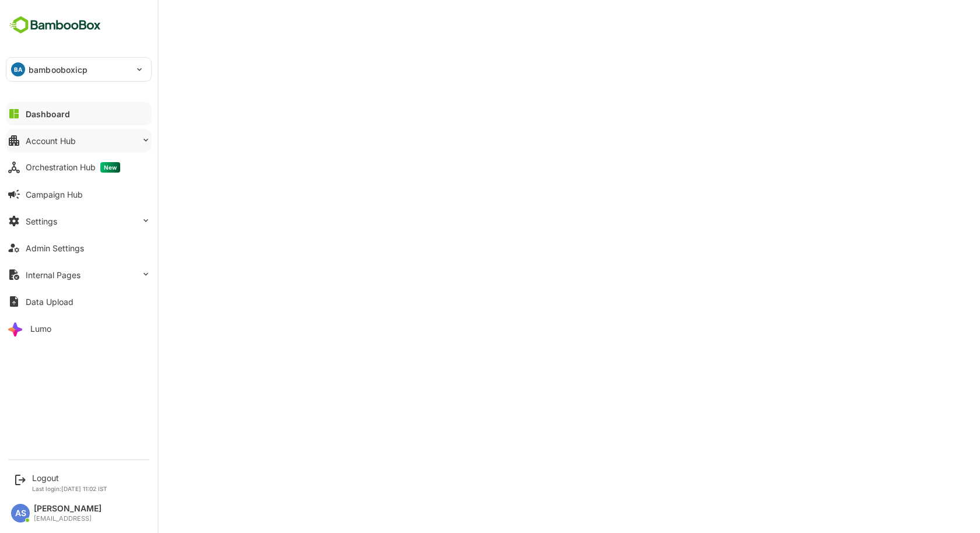  I want to click on button: Campaign Hub, so click(79, 195).